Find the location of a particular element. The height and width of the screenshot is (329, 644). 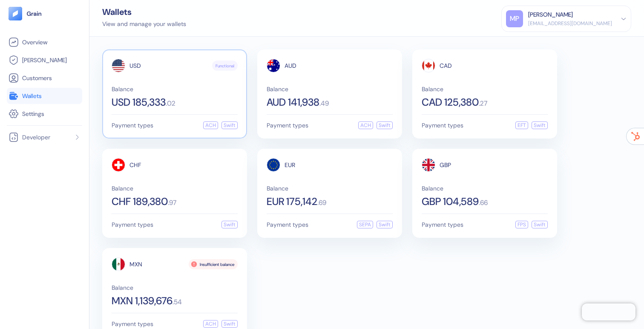

span: CAD is located at coordinates (445, 66).